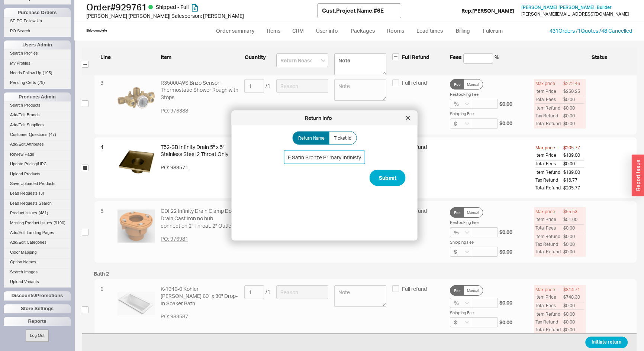 This screenshot has width=644, height=351. Describe the element at coordinates (365, 274) in the screenshot. I see `div: Bath 2` at that location.